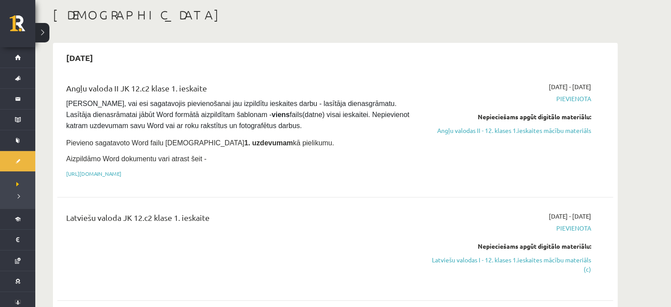 Image resolution: width=671 pixels, height=307 pixels. What do you see at coordinates (239, 90) in the screenshot?
I see `div: Angļu valoda II JK 12.c2 klase 1. ieskaite` at bounding box center [239, 90].